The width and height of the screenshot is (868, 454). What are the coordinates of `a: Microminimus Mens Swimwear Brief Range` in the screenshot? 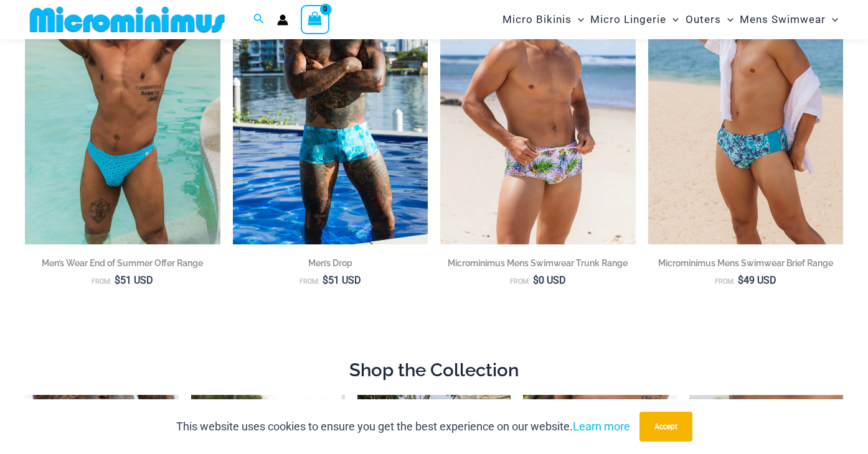 It's located at (745, 265).